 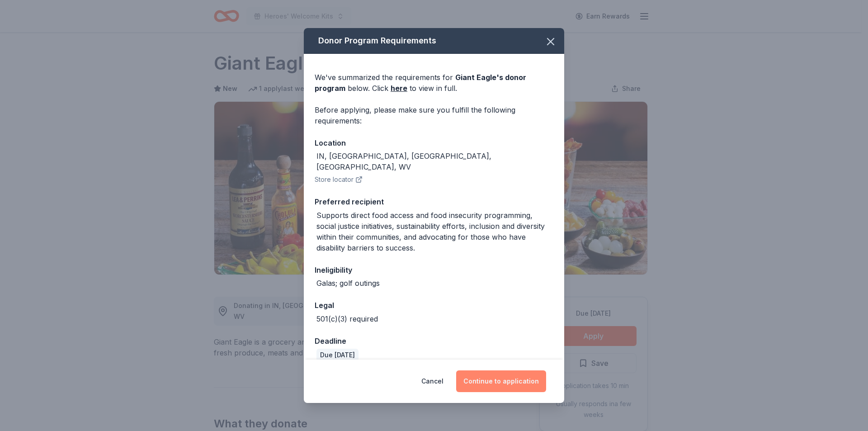 I want to click on div: Before applying, please make sure you fulfill the following requirements:, so click(x=434, y=115).